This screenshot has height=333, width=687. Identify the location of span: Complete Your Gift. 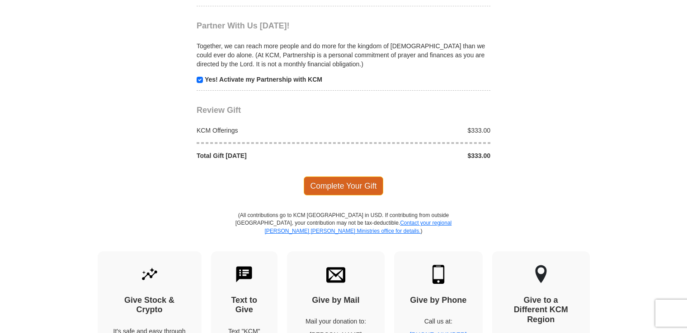
(343, 186).